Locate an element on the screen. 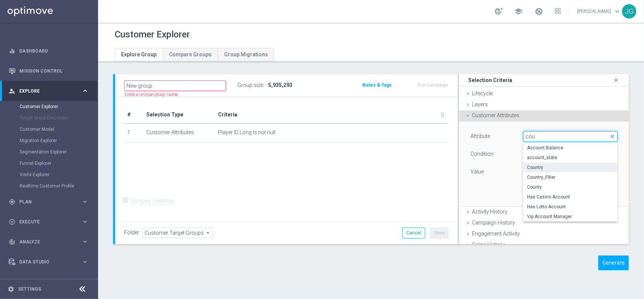  div: Target Group Discovery is located at coordinates (58, 118).